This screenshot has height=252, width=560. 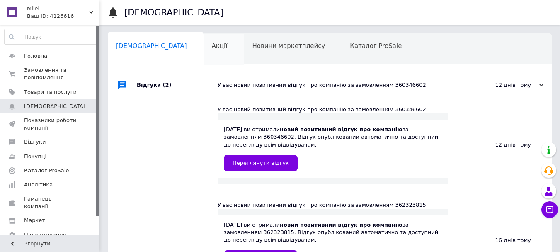 What do you see at coordinates (289, 46) in the screenshot?
I see `span: Новини маркетплейсу` at bounding box center [289, 46].